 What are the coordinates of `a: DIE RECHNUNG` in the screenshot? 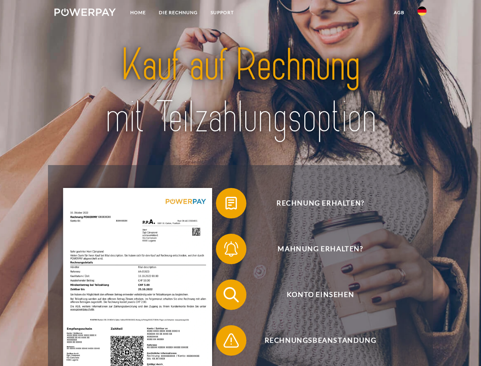 It's located at (178, 13).